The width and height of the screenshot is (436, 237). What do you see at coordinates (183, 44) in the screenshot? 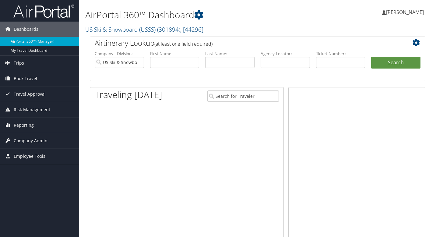
I see `span: (at least one field required)` at bounding box center [183, 44].